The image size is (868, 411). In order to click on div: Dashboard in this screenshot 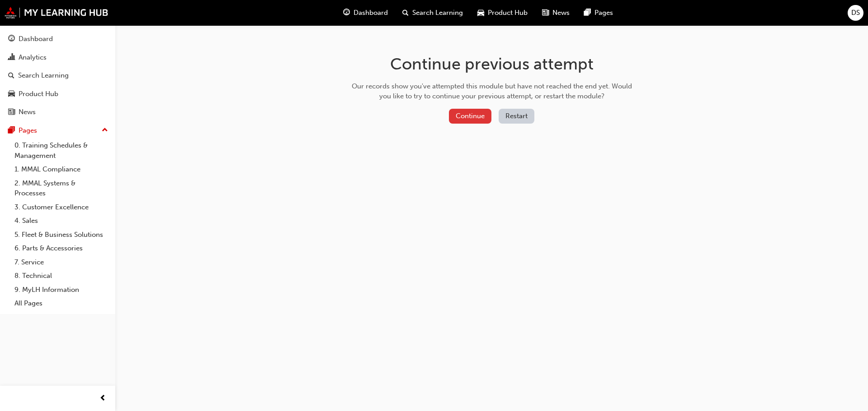, I will do `click(36, 39)`.